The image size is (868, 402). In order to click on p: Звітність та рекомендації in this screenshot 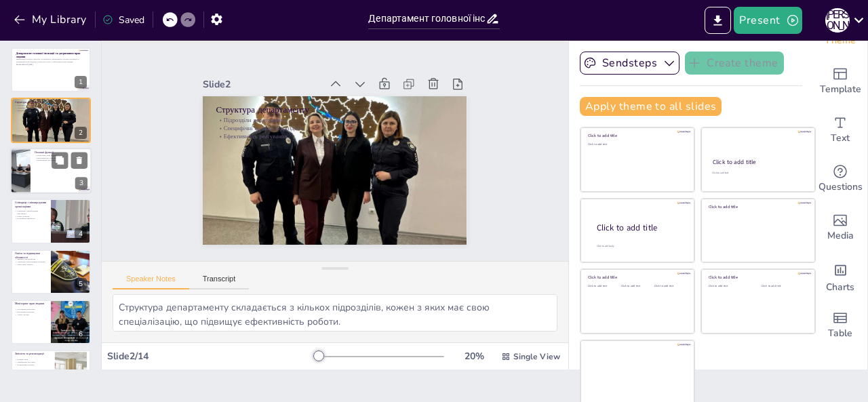, I will do `click(33, 354)`.